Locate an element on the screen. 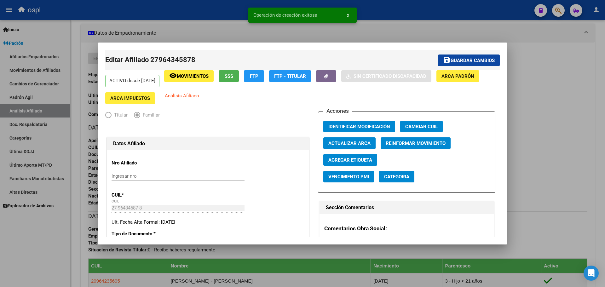  span: Actualizar ARCA is located at coordinates (349, 143).